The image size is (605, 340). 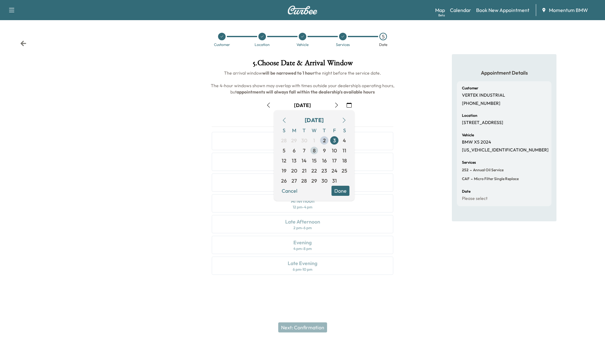 I want to click on h6: Services, so click(x=469, y=163).